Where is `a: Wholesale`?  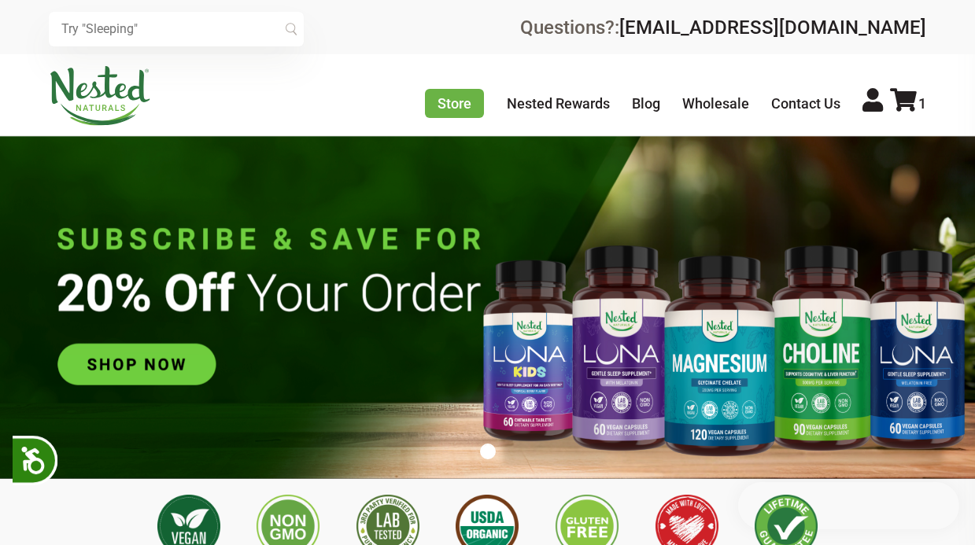 a: Wholesale is located at coordinates (715, 103).